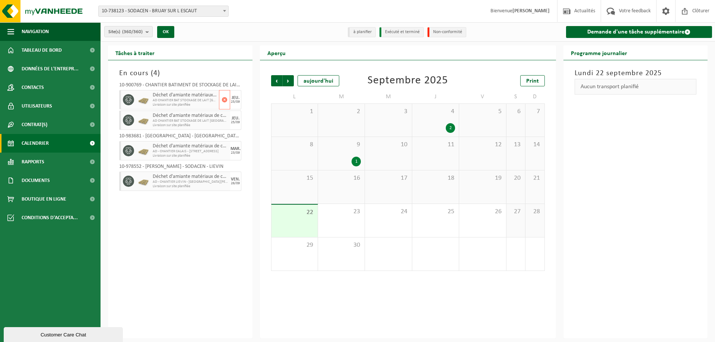 This screenshot has height=342, width=715. I want to click on span: Contacts, so click(33, 88).